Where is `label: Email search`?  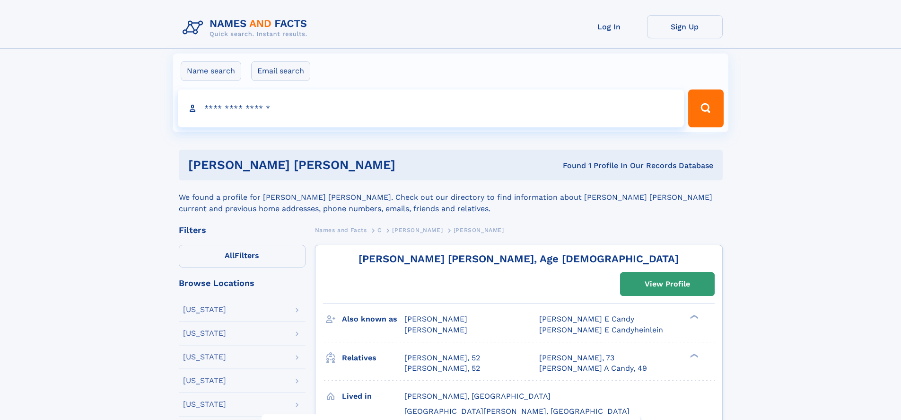
label: Email search is located at coordinates (281, 71).